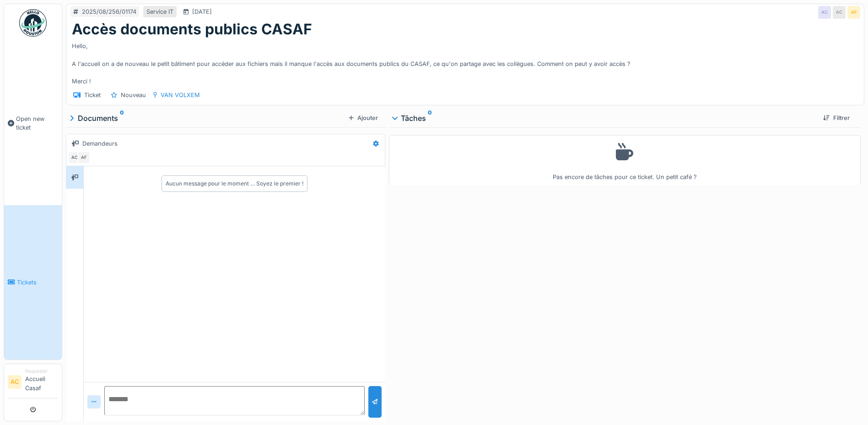 The width and height of the screenshot is (868, 425). What do you see at coordinates (33, 123) in the screenshot?
I see `a: Open new ticket` at bounding box center [33, 123].